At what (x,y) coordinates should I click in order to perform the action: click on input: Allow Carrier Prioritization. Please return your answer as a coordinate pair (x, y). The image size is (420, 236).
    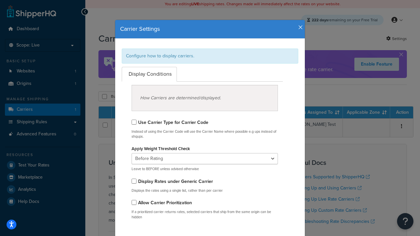
    Looking at the image, I should click on (134, 203).